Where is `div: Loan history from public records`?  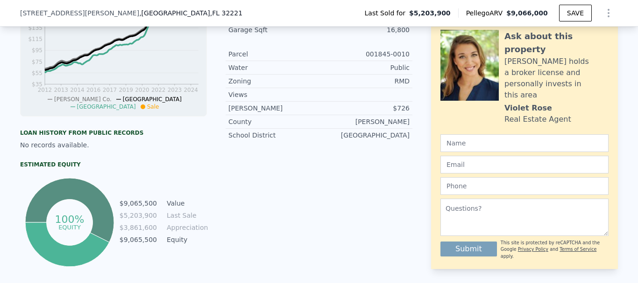 div: Loan history from public records is located at coordinates (113, 133).